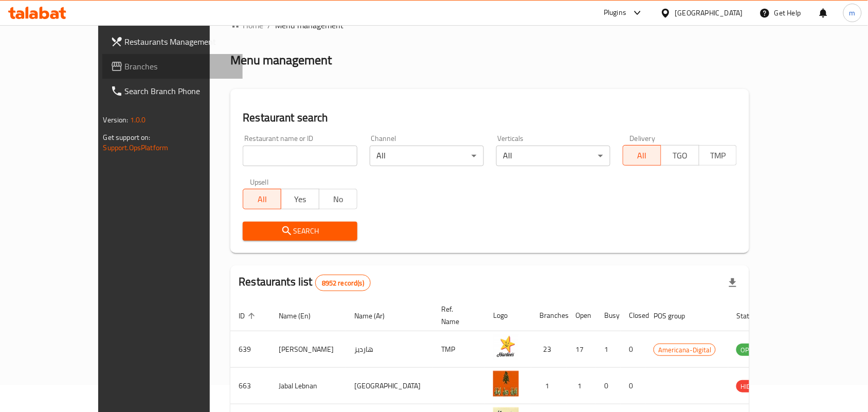 The height and width of the screenshot is (412, 868). What do you see at coordinates (751, 387) in the screenshot?
I see `div: HIDDEN` at bounding box center [751, 387].